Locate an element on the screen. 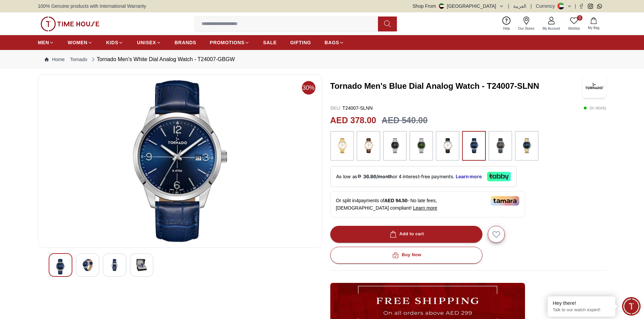 This screenshot has width=644, height=319. span: 30% is located at coordinates (309, 88).